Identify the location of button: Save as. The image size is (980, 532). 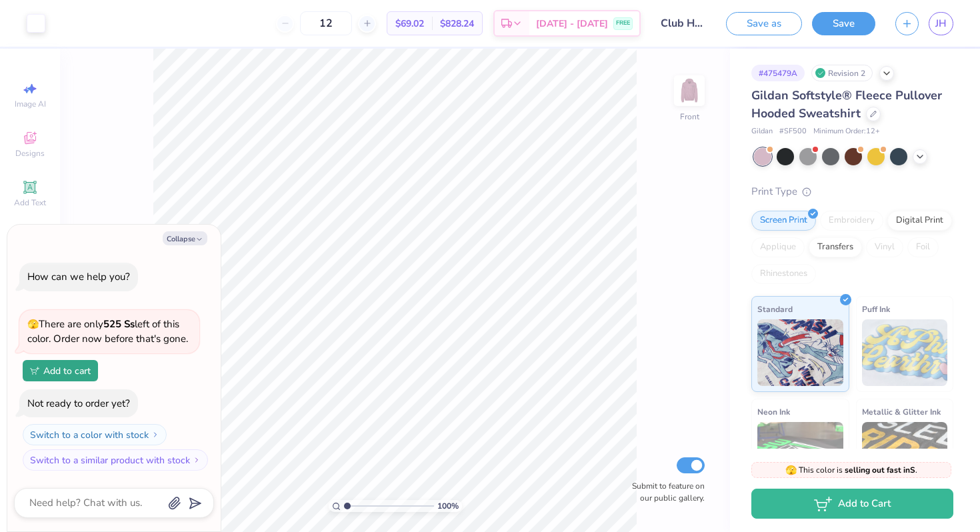
(765, 23).